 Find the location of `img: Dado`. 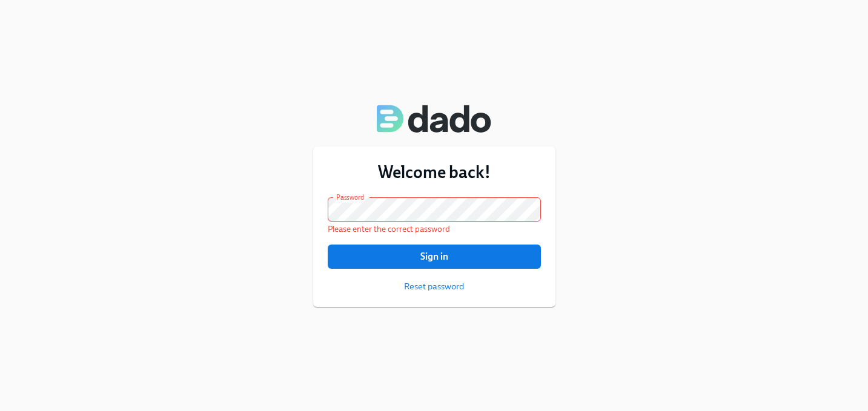

img: Dado is located at coordinates (434, 118).